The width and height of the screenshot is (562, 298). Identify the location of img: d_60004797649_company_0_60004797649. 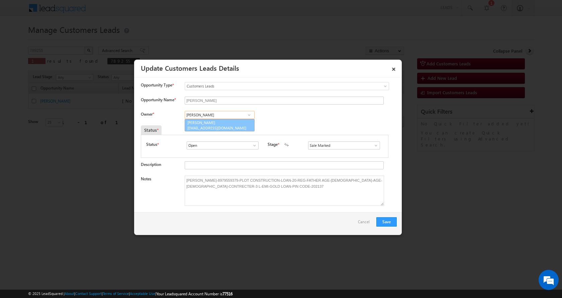
(20, 40).